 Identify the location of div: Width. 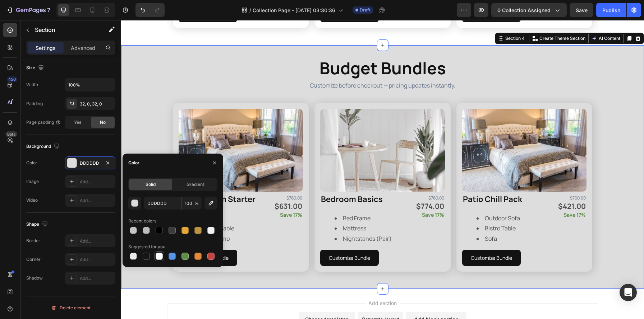
(32, 85).